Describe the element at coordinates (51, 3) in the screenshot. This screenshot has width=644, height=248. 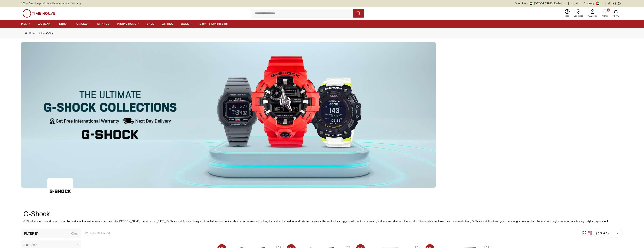
I see `span: 100% Genuine products with International Warranty` at that location.